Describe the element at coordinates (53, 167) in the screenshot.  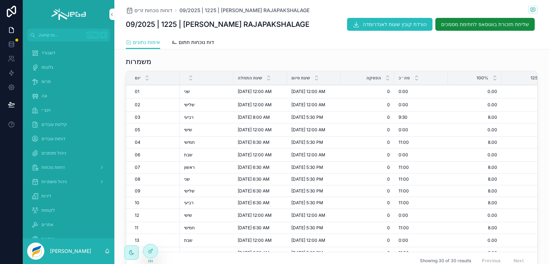
I see `span: דוחות נוכחות` at that location.